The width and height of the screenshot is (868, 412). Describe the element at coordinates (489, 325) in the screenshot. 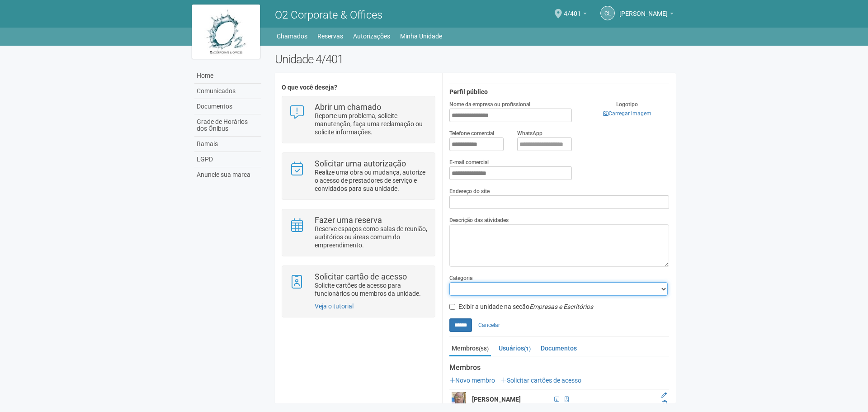

I see `a: Cancelar` at that location.